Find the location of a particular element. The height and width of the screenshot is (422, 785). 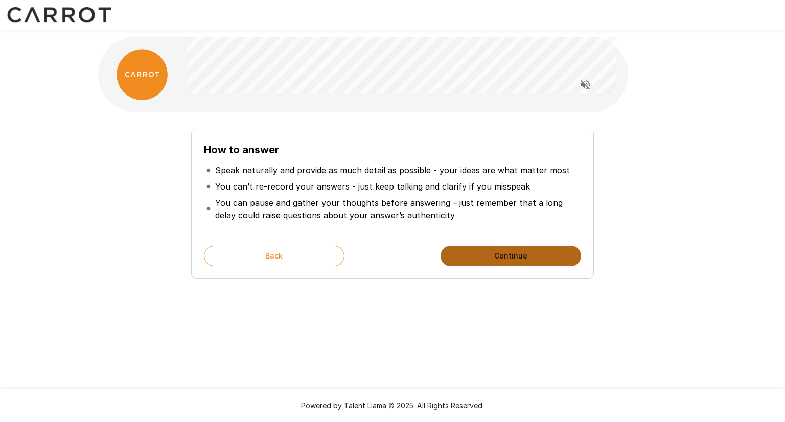

img: carrot_logo.png is located at coordinates (142, 75).